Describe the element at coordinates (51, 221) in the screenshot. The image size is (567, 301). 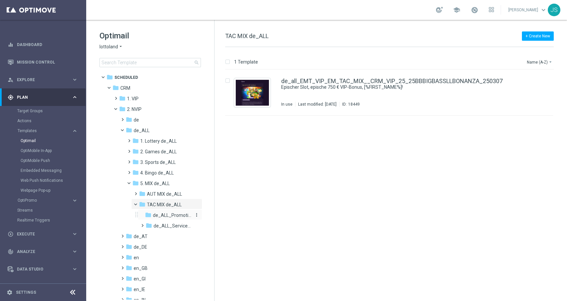
I see `div: Realtime Triggers` at that location.